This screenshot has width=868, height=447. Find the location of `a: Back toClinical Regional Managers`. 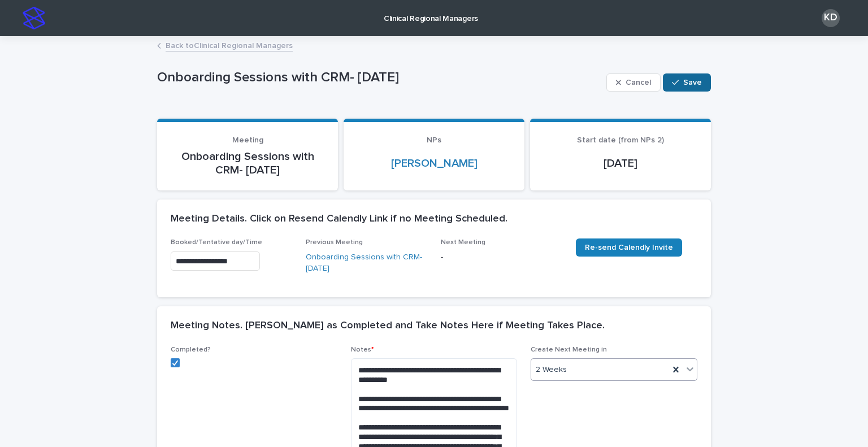

a: Back toClinical Regional Managers is located at coordinates (229, 45).